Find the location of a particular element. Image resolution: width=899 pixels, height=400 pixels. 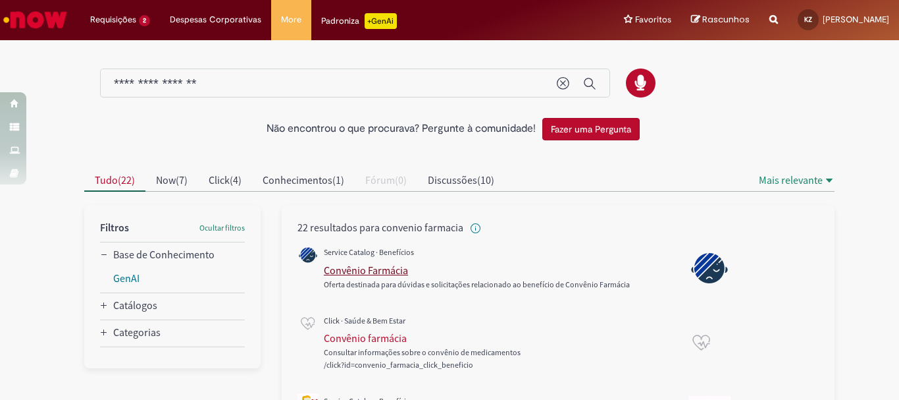

span: Favoritos is located at coordinates (653, 20).